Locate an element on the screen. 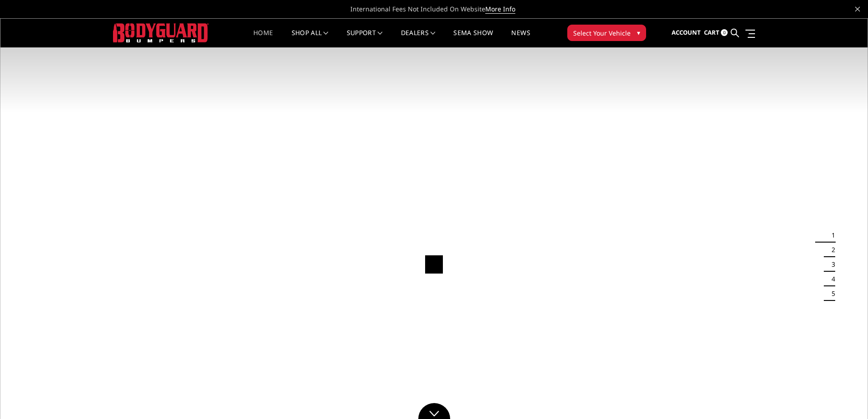  a: Cart 0 is located at coordinates (716, 33).